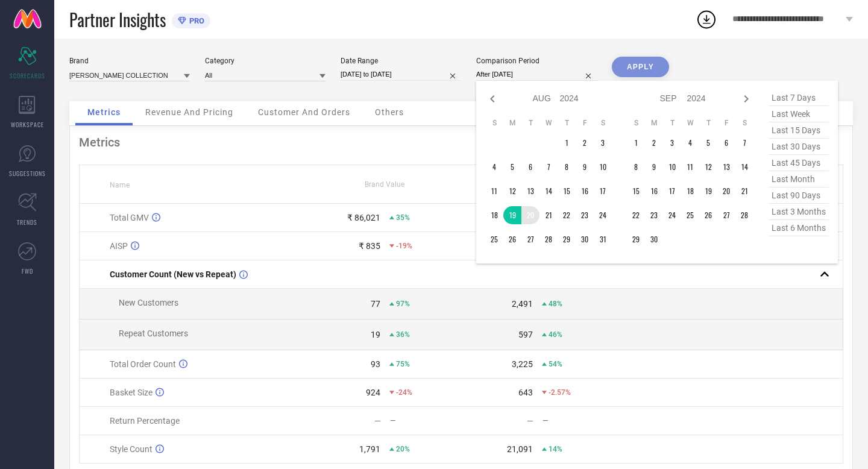 The image size is (868, 469). Describe the element at coordinates (512, 239) in the screenshot. I see `td: Mon Aug 26 2024` at that location.